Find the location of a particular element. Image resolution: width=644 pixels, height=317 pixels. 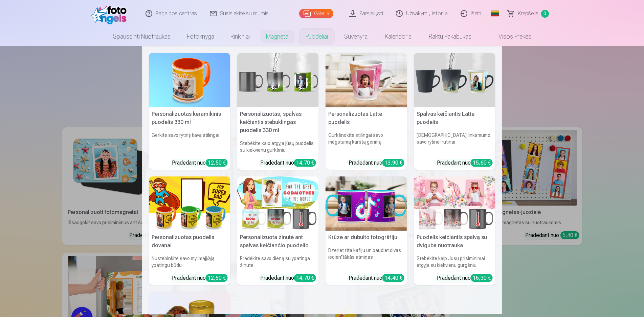

h5: Spalvas keičiantis Latte puodelis is located at coordinates (454, 118).